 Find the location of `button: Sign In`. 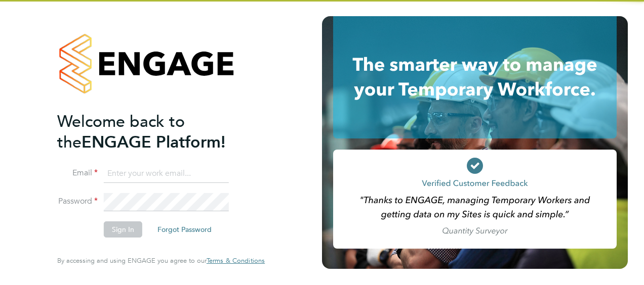

button: Sign In is located at coordinates (123, 229).